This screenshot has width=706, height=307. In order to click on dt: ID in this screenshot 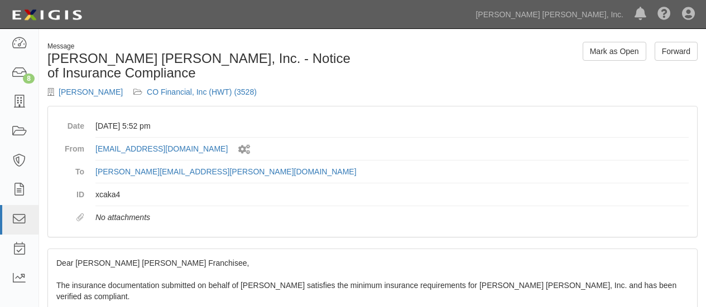, I will do `click(70, 192)`.